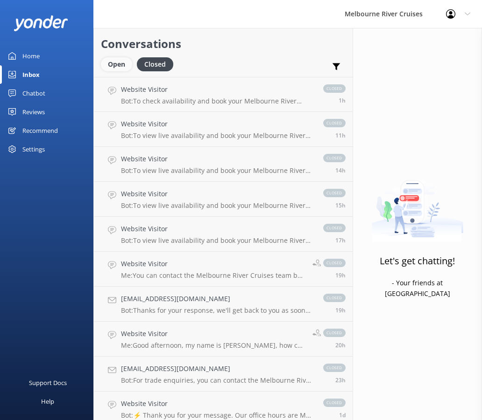  What do you see at coordinates (340, 170) in the screenshot?
I see `span: 08:46pm 12-Aug-2025 (UTC +10:00) Australia/Sydney` at bounding box center [340, 170].